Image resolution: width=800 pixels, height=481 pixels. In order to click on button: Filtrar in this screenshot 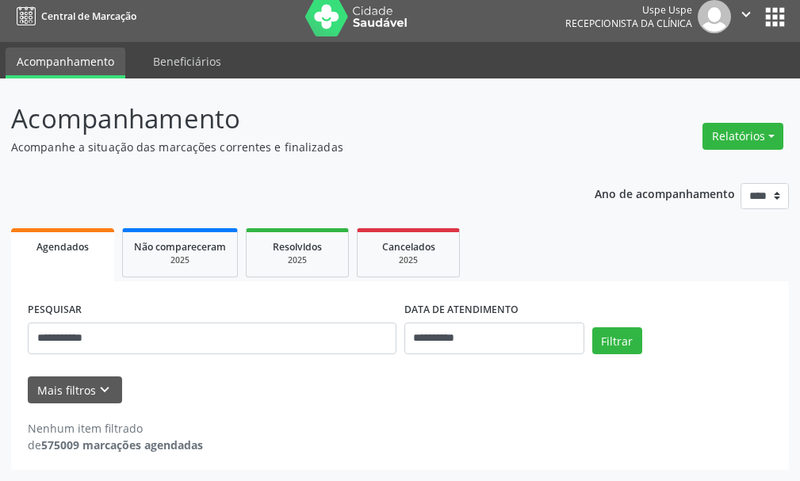, I will do `click(617, 341)`.